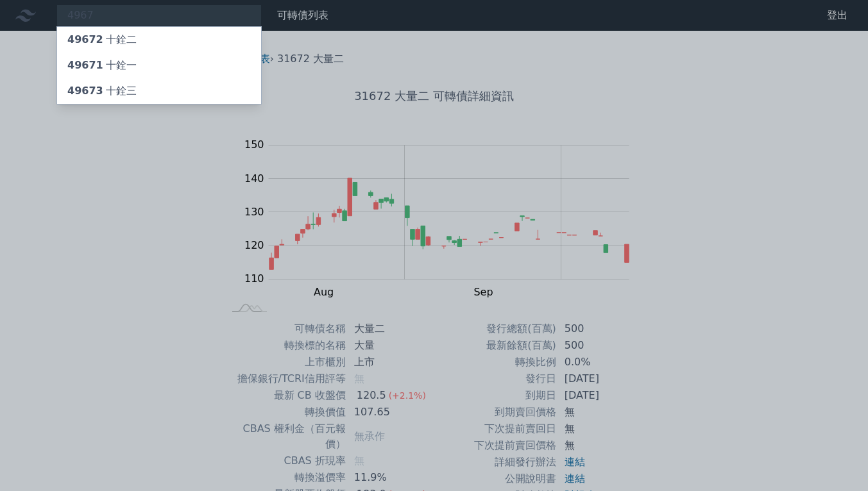 This screenshot has height=491, width=868. What do you see at coordinates (102, 91) in the screenshot?
I see `div: 十銓三` at bounding box center [102, 91].